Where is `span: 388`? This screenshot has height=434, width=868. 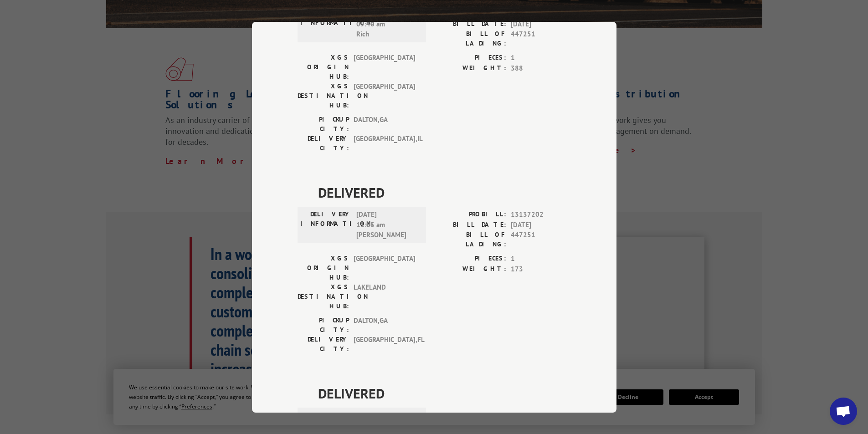
span: 388 is located at coordinates (541, 68).